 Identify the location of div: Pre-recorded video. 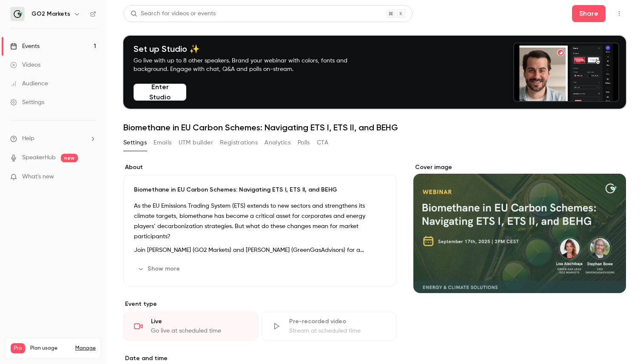
(337, 322).